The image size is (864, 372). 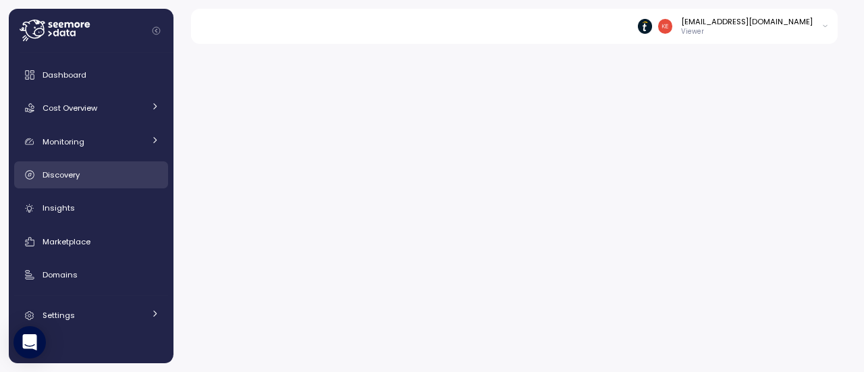 I want to click on span: Dashboard, so click(x=64, y=75).